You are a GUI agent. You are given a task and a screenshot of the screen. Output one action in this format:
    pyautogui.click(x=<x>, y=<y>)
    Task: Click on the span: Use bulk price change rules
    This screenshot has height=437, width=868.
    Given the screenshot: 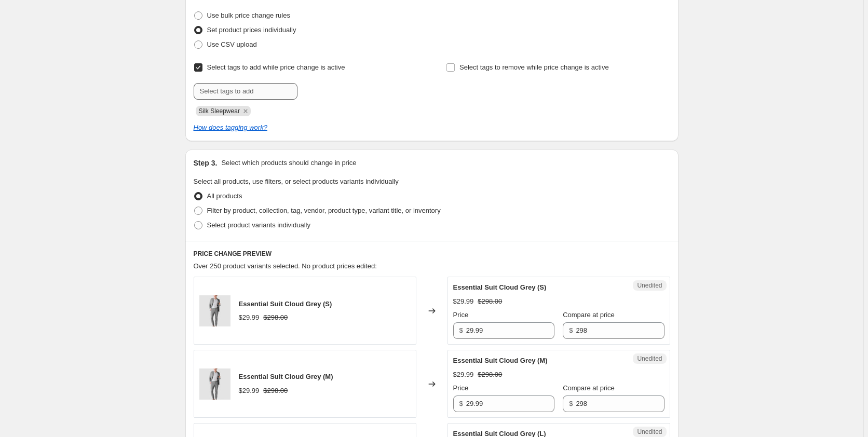 What is the action you would take?
    pyautogui.click(x=249, y=15)
    